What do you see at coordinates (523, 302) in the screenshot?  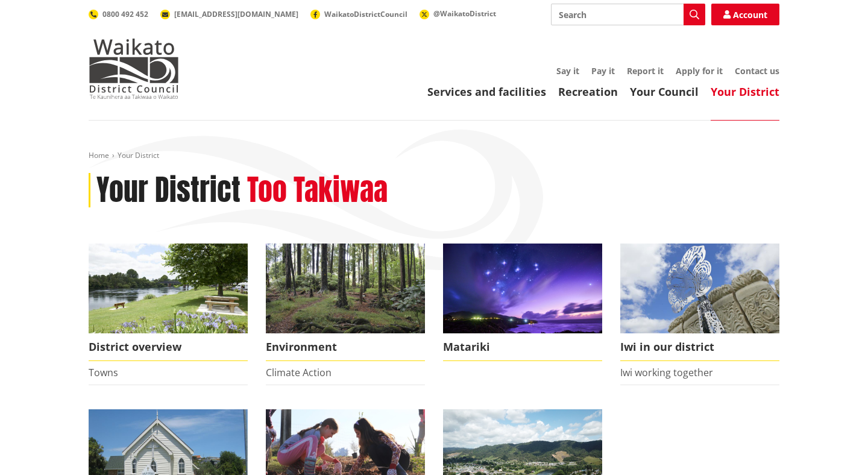 I see `a: Matariki` at bounding box center [523, 302].